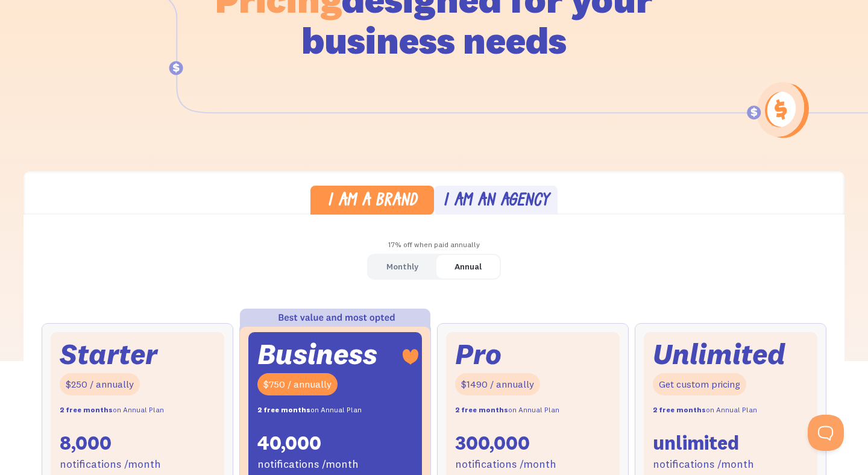 The height and width of the screenshot is (475, 868). Describe the element at coordinates (434, 245) in the screenshot. I see `div: 17% off when paid annually` at that location.